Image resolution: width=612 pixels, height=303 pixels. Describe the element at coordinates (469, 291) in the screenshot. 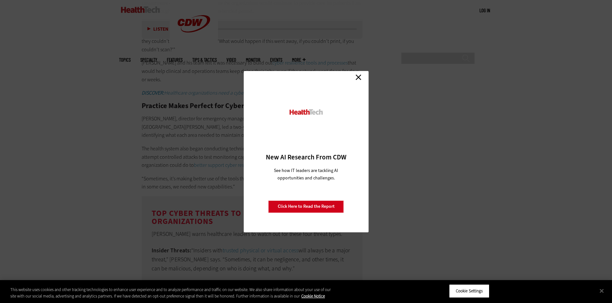

I see `button: Cookie Settings` at that location.